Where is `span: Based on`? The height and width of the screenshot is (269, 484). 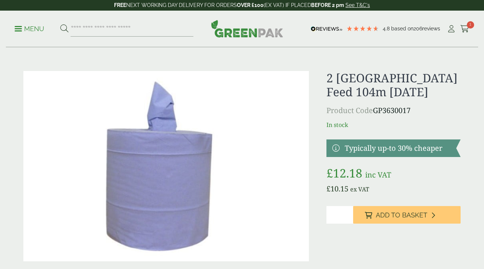
span: Based on is located at coordinates (402, 29).